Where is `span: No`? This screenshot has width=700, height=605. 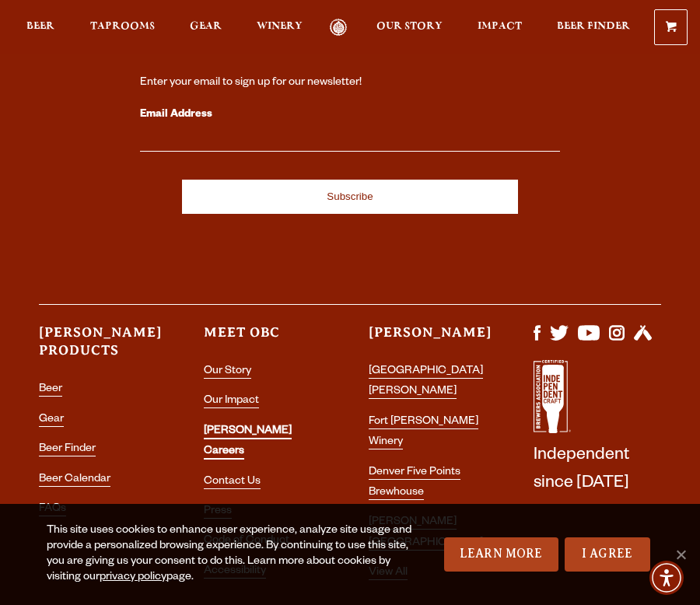
span: No is located at coordinates (680, 555).